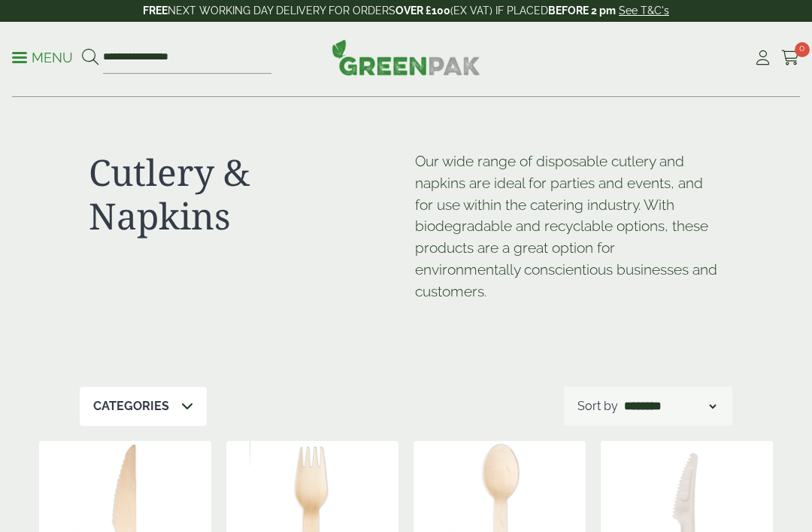 This screenshot has width=812, height=532. Describe the element at coordinates (42, 58) in the screenshot. I see `p: Menu` at that location.